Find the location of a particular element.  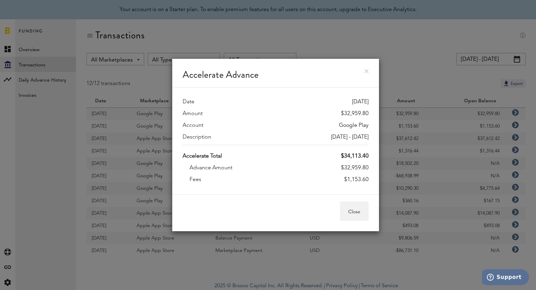

label: Fees is located at coordinates (195, 180).